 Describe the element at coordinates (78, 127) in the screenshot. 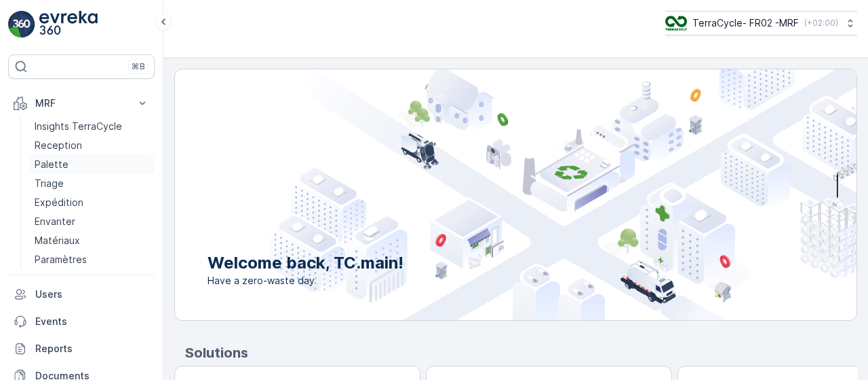

I see `p: Insights TerraCycle` at that location.